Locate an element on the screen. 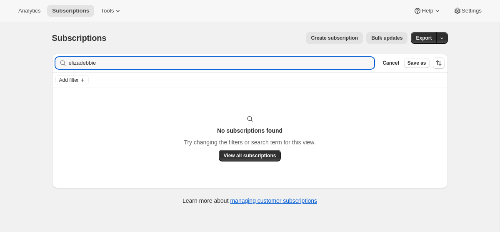  span: Tools is located at coordinates (107, 11).